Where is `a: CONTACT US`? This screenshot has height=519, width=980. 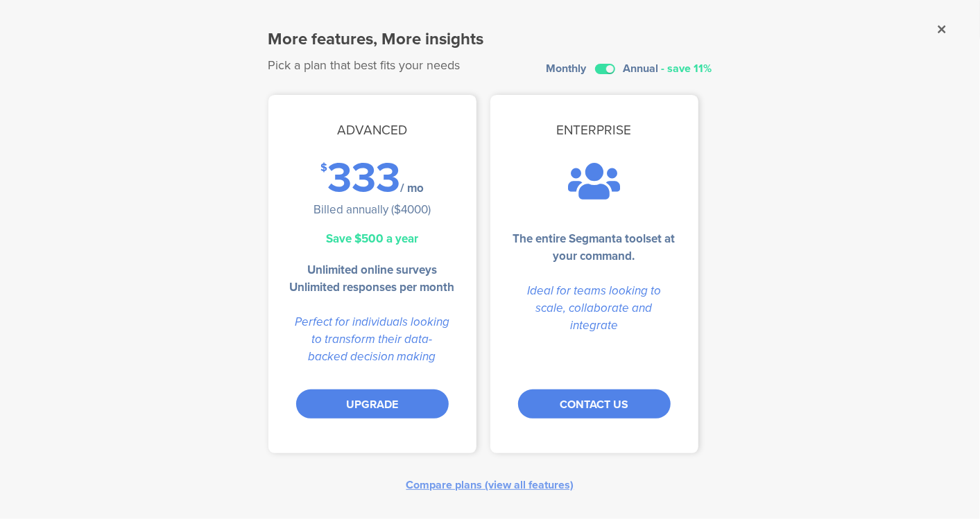 a: CONTACT US is located at coordinates (594, 404).